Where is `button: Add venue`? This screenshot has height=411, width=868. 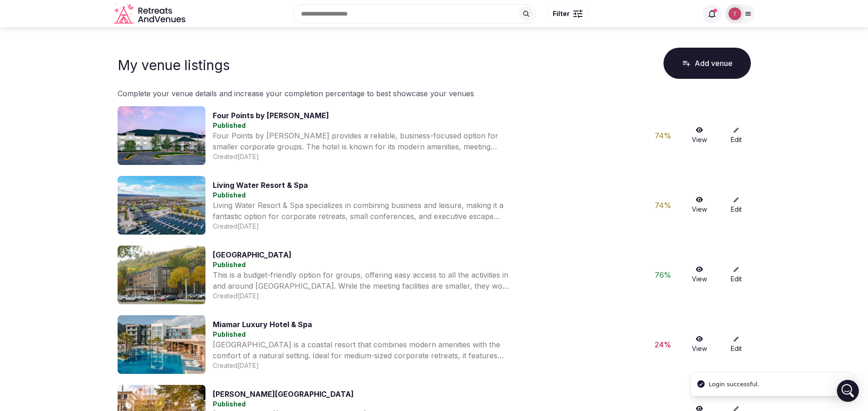 button: Add venue is located at coordinates (707, 63).